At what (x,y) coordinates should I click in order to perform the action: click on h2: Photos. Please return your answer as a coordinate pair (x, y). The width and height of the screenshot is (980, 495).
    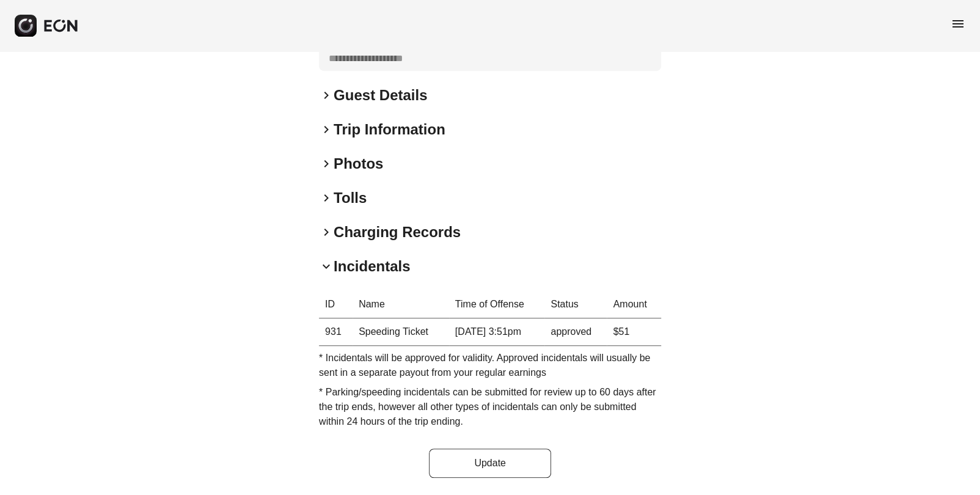
    Looking at the image, I should click on (358, 164).